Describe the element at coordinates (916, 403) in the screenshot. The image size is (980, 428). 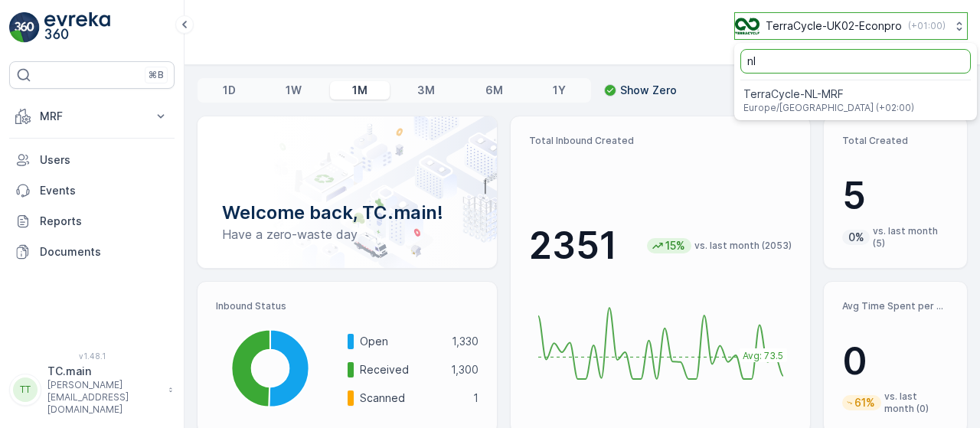
I see `p: vs. last month (0)` at that location.